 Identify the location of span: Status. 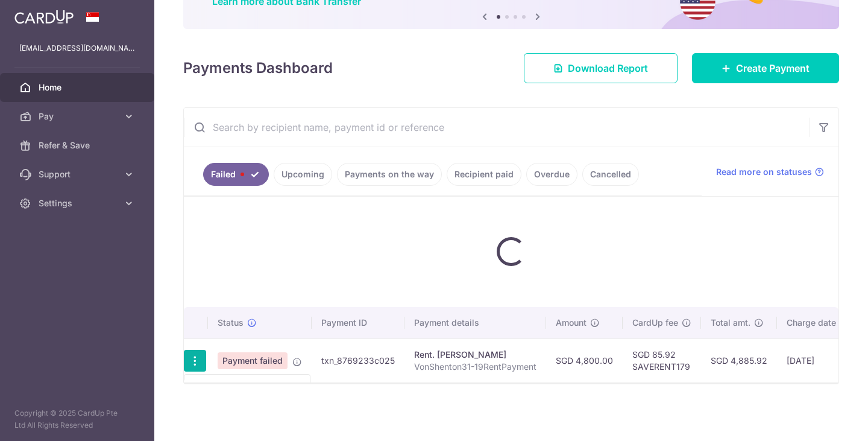
(230, 323).